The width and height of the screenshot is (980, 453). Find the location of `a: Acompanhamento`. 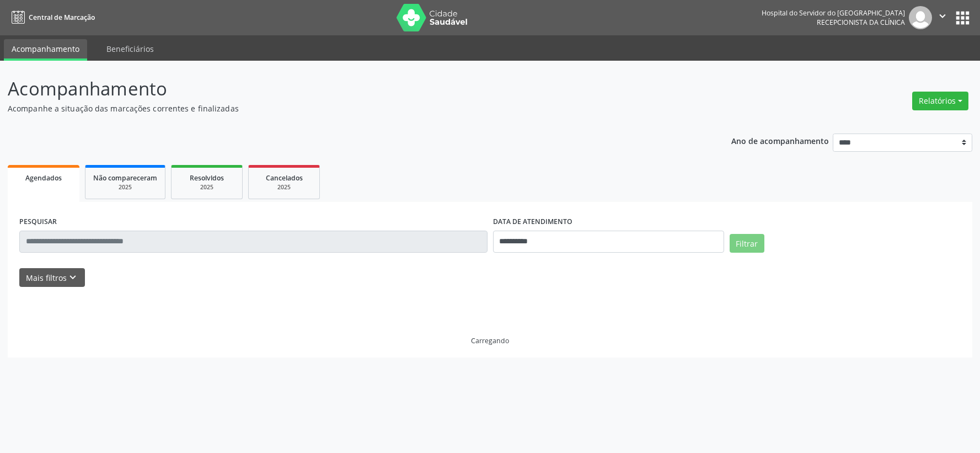

a: Acompanhamento is located at coordinates (45, 49).